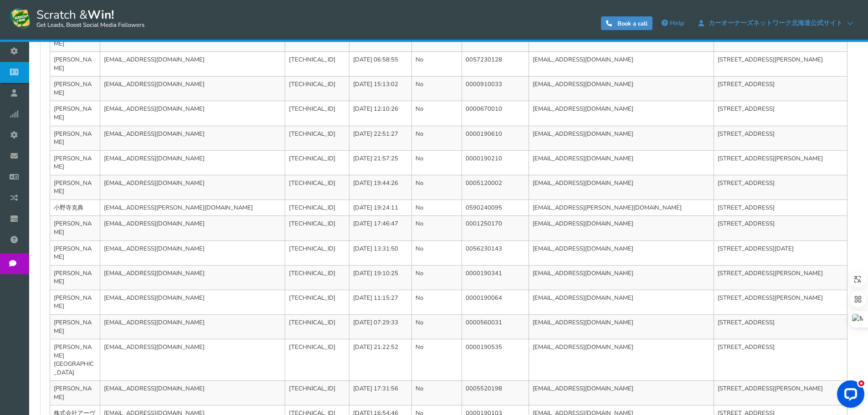  Describe the element at coordinates (495, 188) in the screenshot. I see `td: 0005120002` at that location.